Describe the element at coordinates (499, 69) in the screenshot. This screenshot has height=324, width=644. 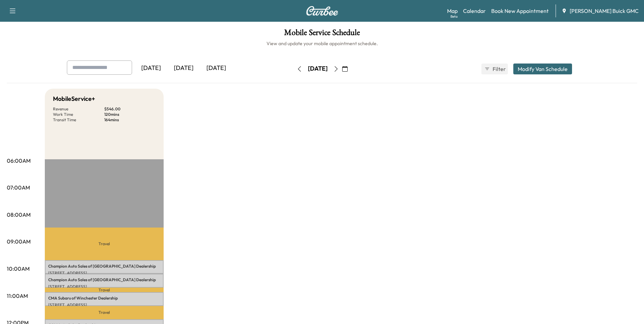
I see `span: Filter` at that location.